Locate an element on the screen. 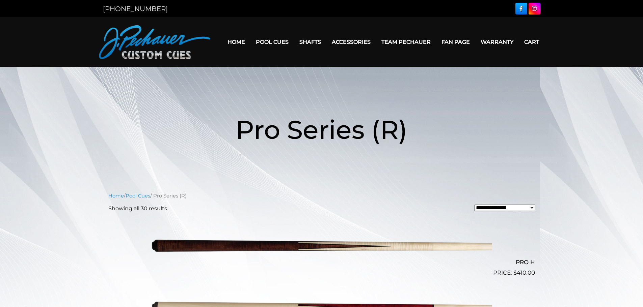  img: Pechauer Custom Cues is located at coordinates (155, 42).